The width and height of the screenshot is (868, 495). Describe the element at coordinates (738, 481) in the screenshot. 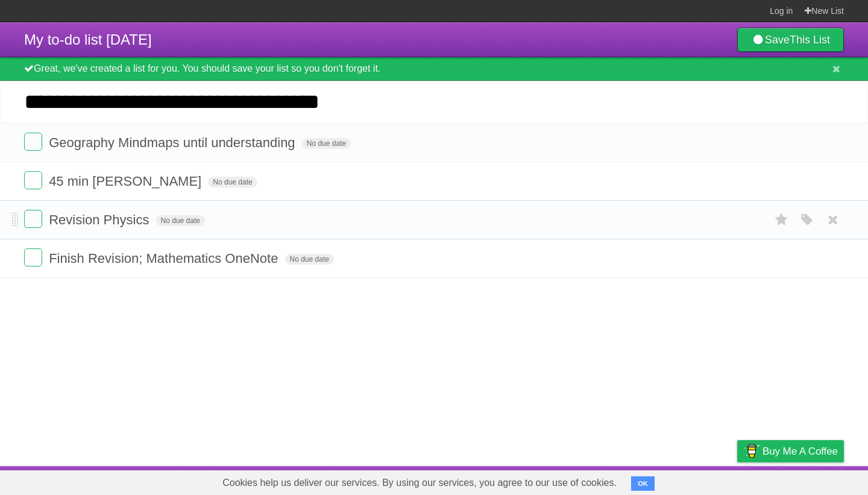

I see `a: Privacy` at that location.